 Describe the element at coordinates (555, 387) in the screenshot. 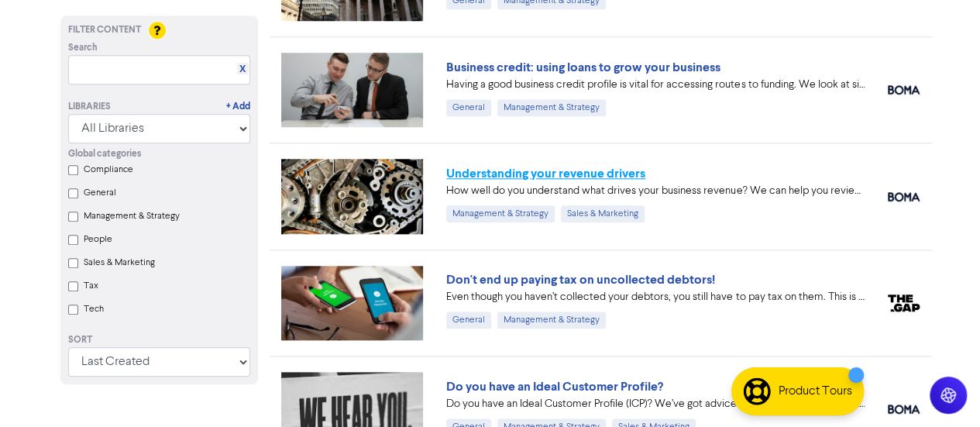

I see `a: Do you have an Ideal Customer Profile?` at that location.